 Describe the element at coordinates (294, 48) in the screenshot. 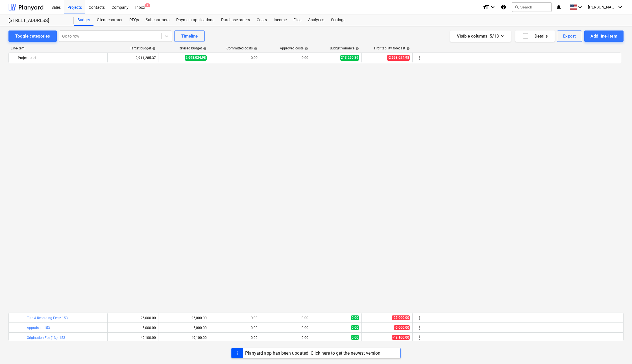

I see `div: Approved costs` at that location.